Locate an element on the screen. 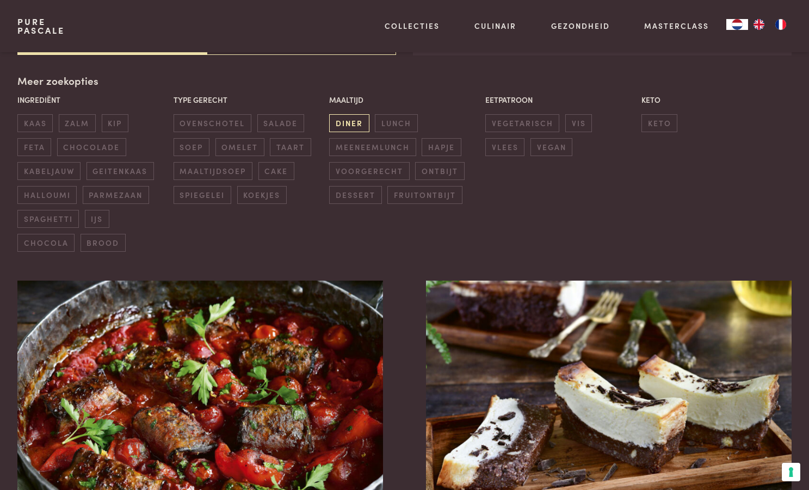  span: brood is located at coordinates (103, 243).